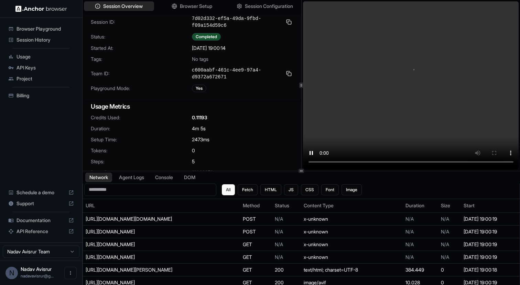 The image size is (520, 285). Describe the element at coordinates (41, 9) in the screenshot. I see `img: Anchor Logo` at that location.